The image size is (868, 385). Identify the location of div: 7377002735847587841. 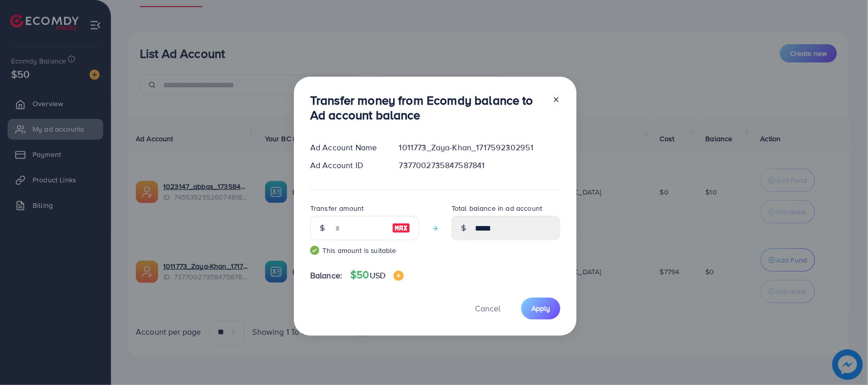
(480, 165).